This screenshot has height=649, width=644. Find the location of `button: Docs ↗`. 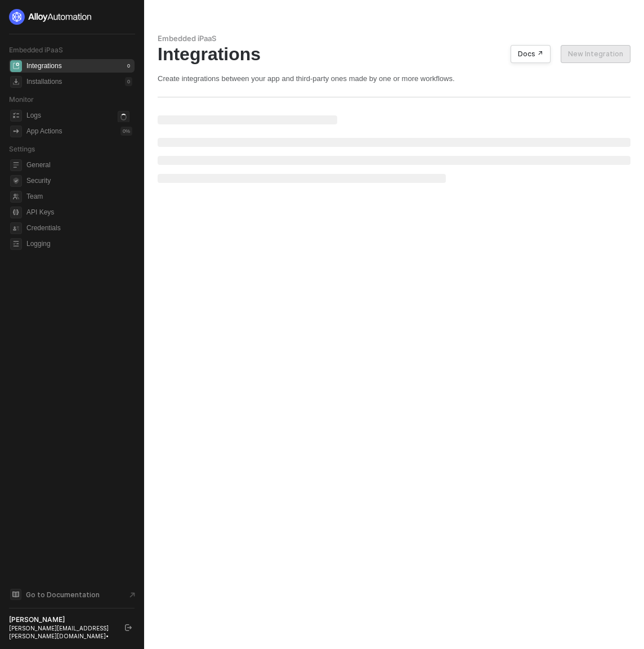

button: Docs ↗ is located at coordinates (530, 54).